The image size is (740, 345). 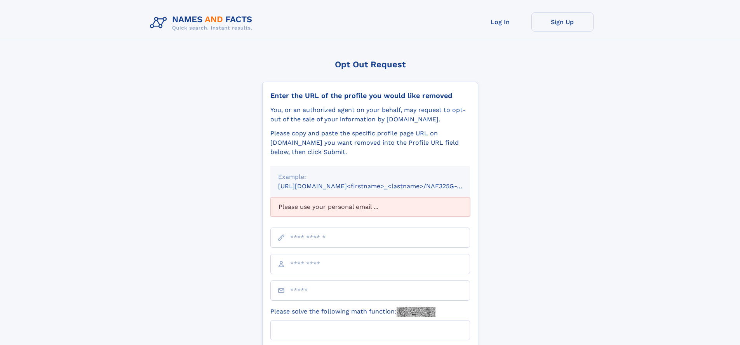 What do you see at coordinates (370, 115) in the screenshot?
I see `div: You, or an authorized agent on your behalf, may request to opt-out of the sale of your informatio...` at bounding box center [370, 115].